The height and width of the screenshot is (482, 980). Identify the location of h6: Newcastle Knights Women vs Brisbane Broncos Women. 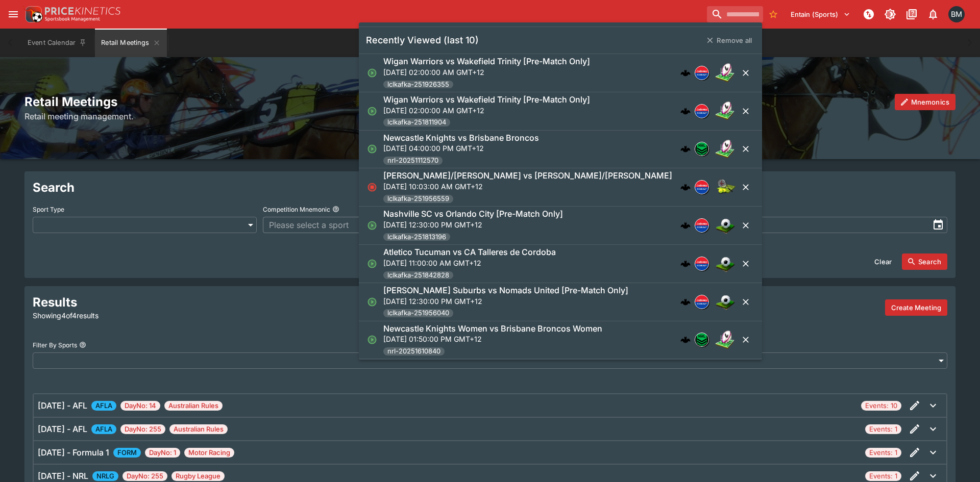
(493, 329).